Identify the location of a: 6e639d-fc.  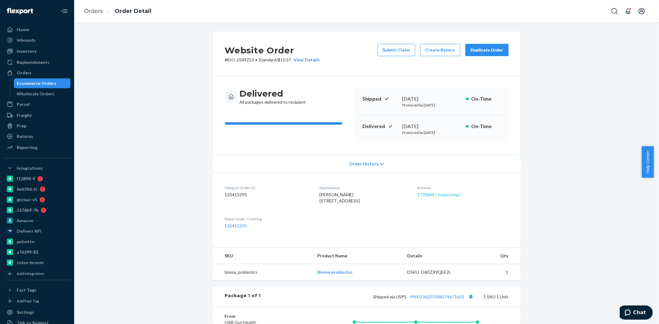
(37, 189).